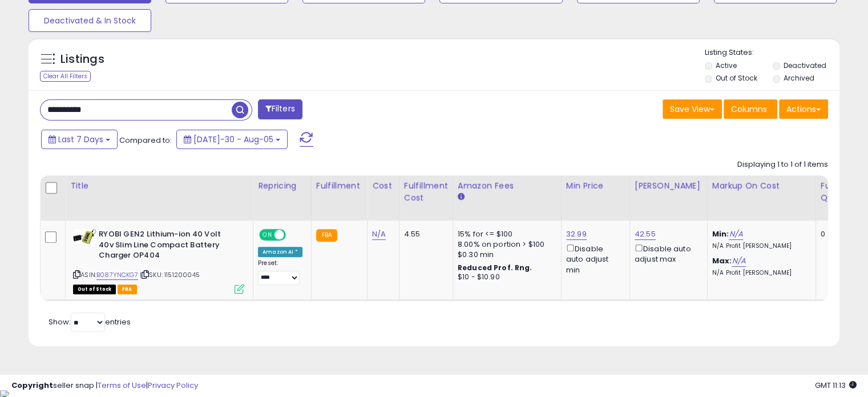 This screenshot has width=868, height=397. I want to click on p: Listing States:, so click(772, 52).